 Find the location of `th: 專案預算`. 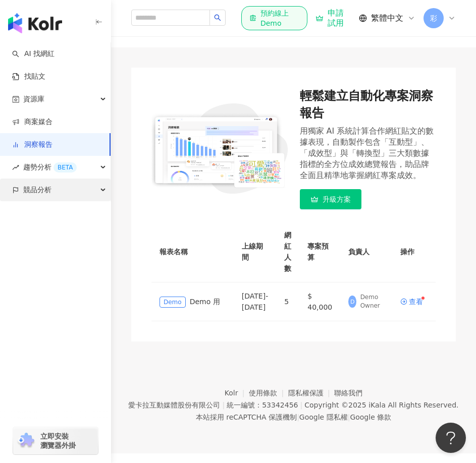

th: 專案預算 is located at coordinates (320, 252).